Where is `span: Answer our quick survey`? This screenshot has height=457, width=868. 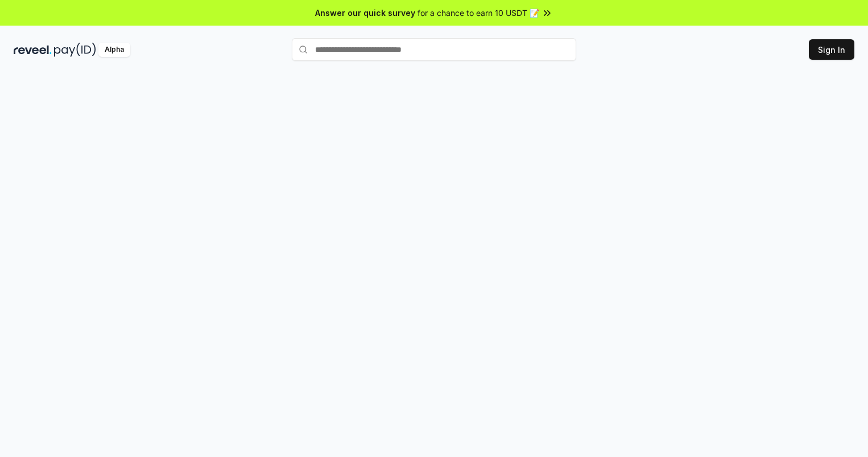
span: Answer our quick survey is located at coordinates (365, 13).